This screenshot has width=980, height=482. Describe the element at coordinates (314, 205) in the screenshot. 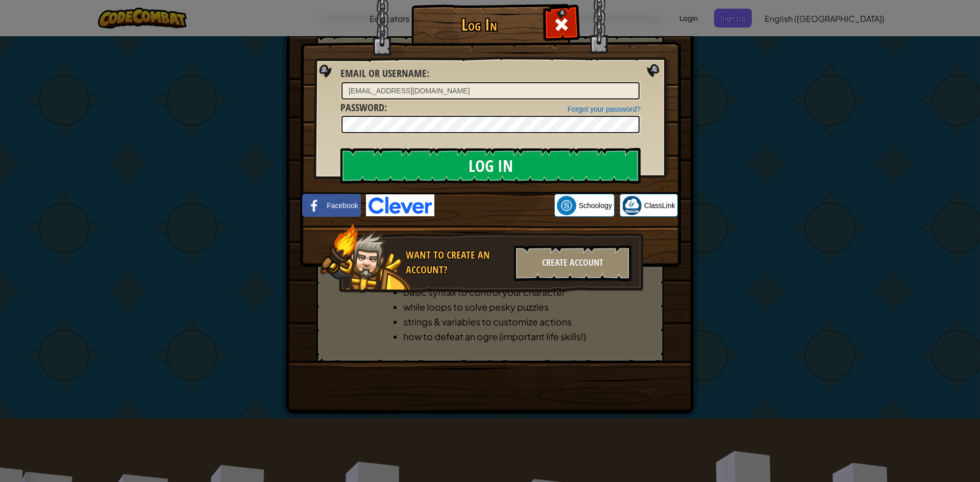

I see `img: facebook_small.png` at that location.